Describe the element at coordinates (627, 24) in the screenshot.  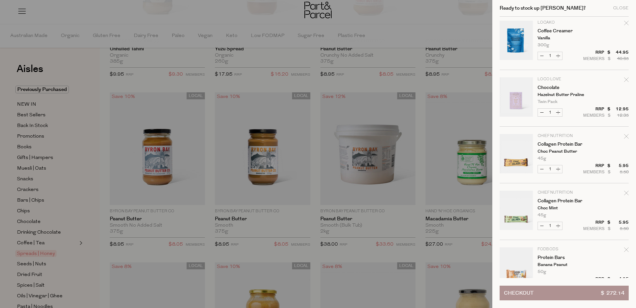
I see `div: Remove Coffee Creamer` at that location.